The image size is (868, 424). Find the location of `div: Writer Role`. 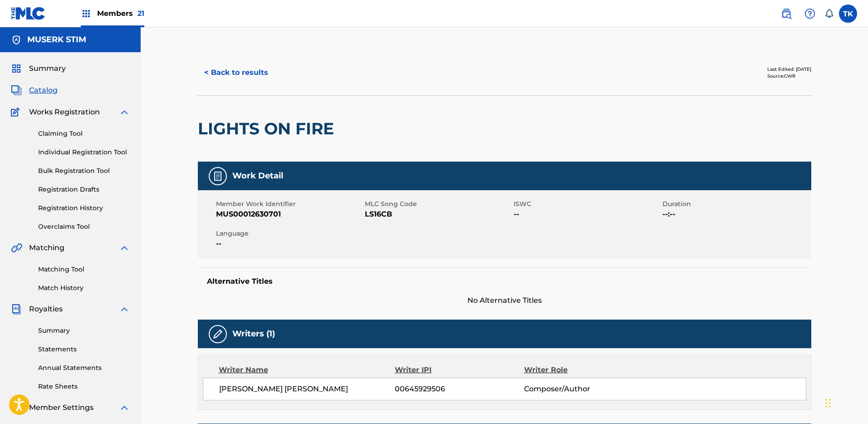

div: Writer Role is located at coordinates (582, 370).